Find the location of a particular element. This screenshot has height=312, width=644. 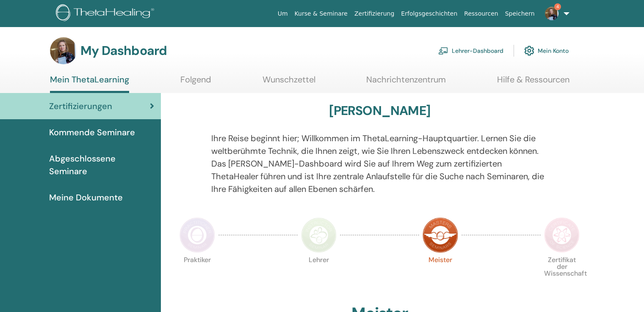

p: Ihre Reise beginnt hier; Willkommen im ThetaLearning-Hauptquartier. Lernen Sie die weltberühmte T... is located at coordinates (380, 163).